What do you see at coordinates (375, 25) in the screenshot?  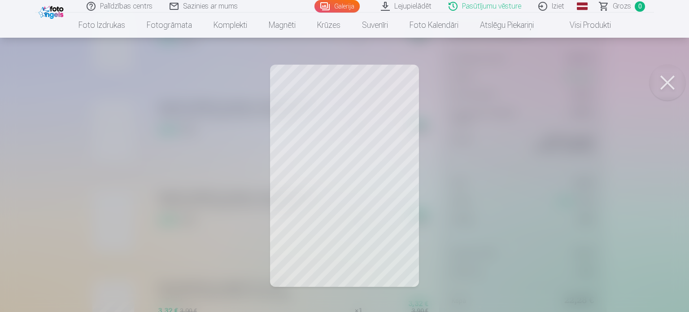 I see `a: Suvenīri` at bounding box center [375, 25].